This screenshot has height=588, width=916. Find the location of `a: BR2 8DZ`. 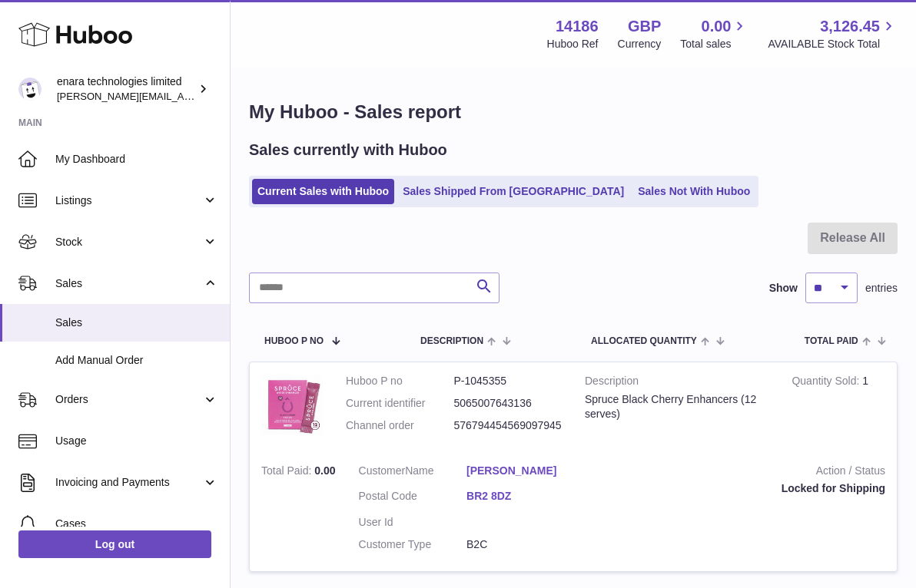

a: BR2 8DZ is located at coordinates (520, 496).